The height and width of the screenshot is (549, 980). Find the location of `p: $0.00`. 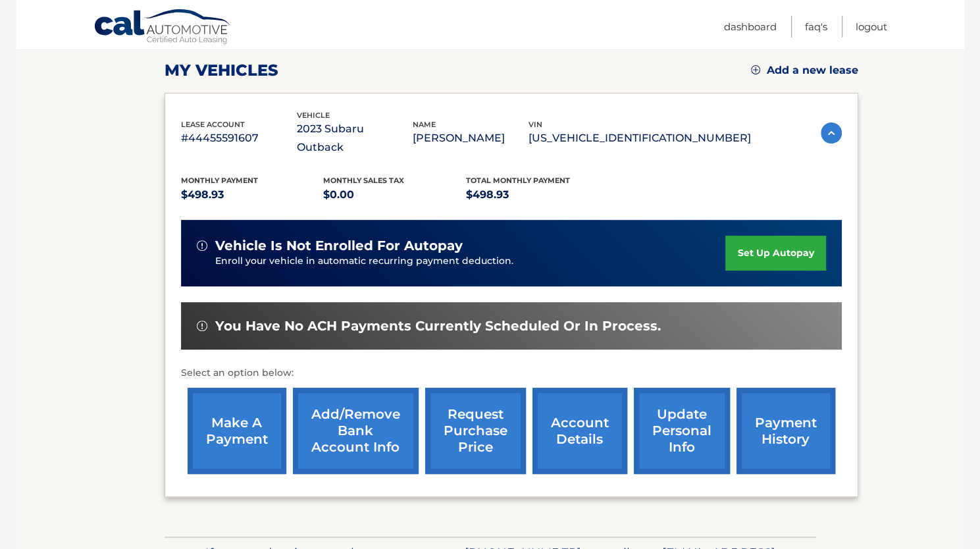

p: $0.00 is located at coordinates (394, 195).